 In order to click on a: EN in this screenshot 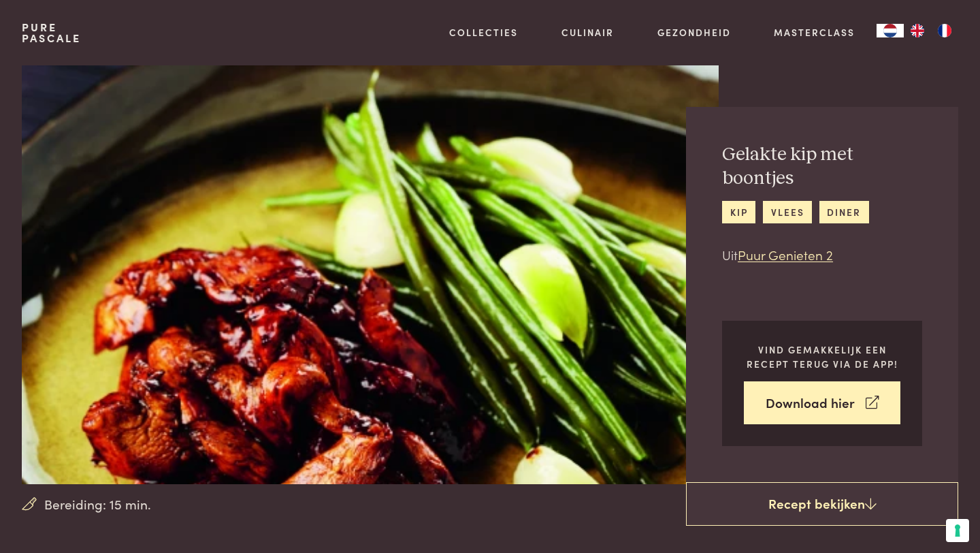, I will do `click(917, 31)`.